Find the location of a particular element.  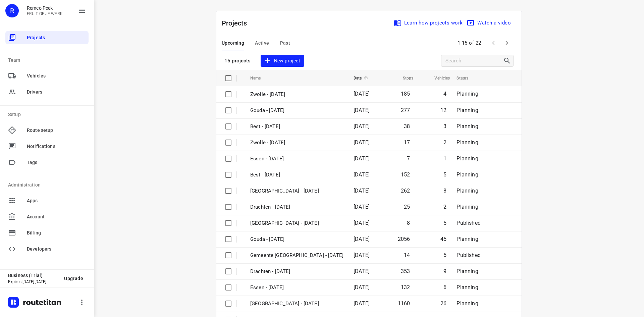

div: Drivers is located at coordinates (47, 92).